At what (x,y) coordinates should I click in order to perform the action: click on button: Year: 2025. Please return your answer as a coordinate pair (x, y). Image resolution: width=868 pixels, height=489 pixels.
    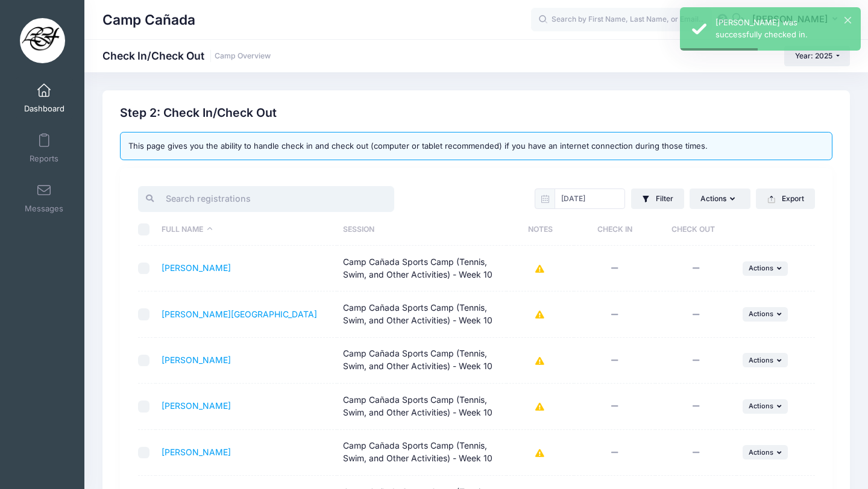
    Looking at the image, I should click on (816, 56).